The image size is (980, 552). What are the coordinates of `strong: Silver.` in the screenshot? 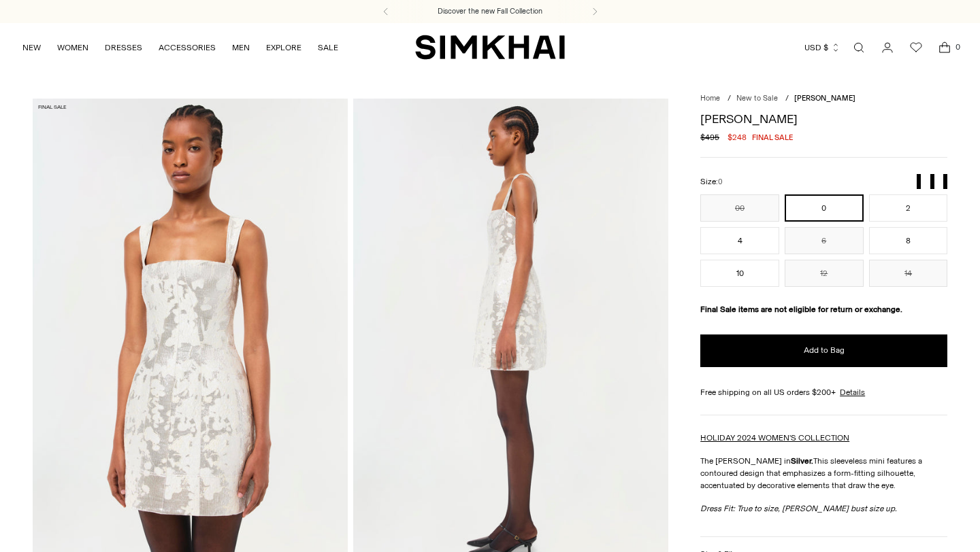 It's located at (801, 461).